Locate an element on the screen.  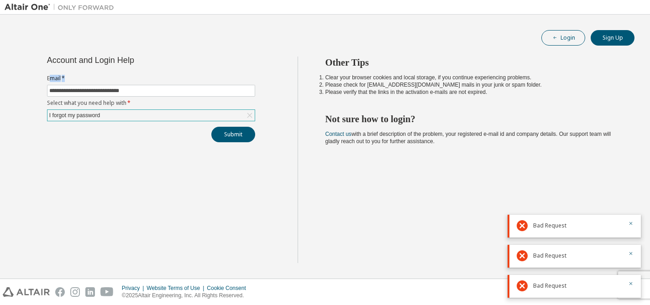
button: Login is located at coordinates (563, 38).